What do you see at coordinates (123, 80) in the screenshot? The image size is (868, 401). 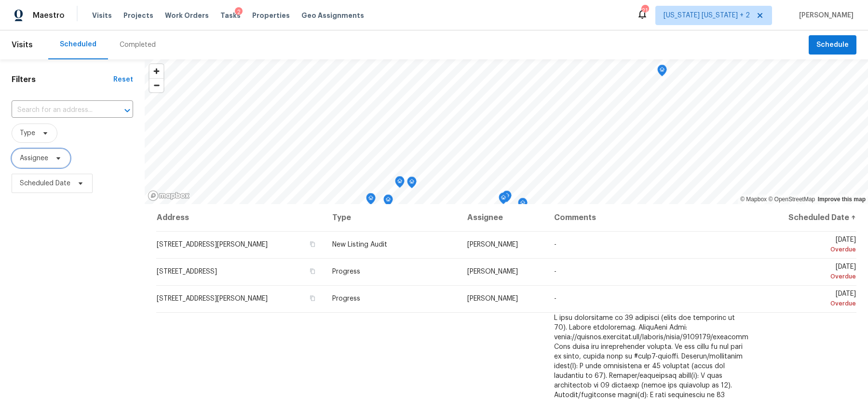 I see `div: Reset` at bounding box center [123, 80].